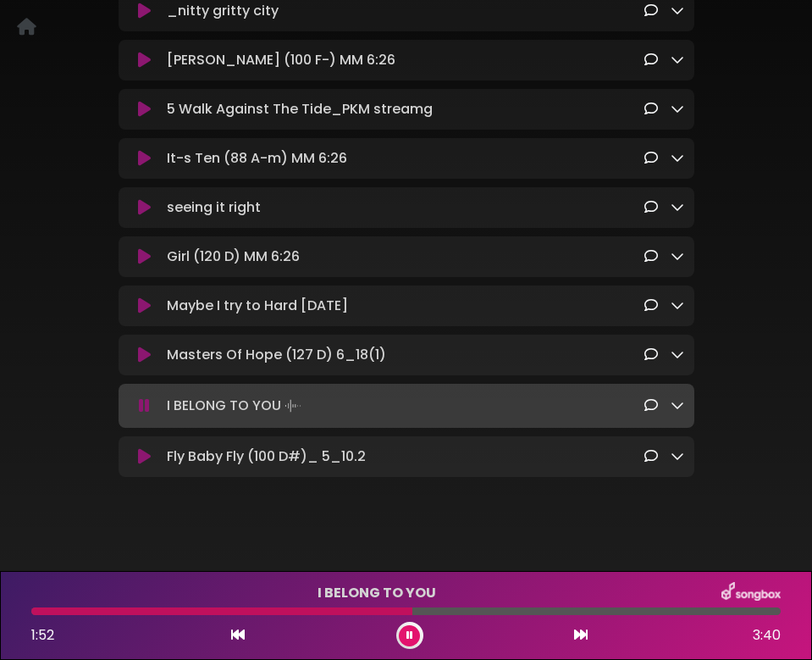 The width and height of the screenshot is (812, 660). I want to click on p: 5 Walk Against The Tide_PKM streamg, so click(405, 110).